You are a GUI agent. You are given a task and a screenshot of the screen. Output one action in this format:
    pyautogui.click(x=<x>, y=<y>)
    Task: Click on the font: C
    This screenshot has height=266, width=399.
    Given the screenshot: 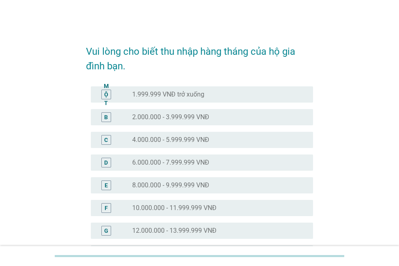 What is the action you would take?
    pyautogui.click(x=106, y=140)
    